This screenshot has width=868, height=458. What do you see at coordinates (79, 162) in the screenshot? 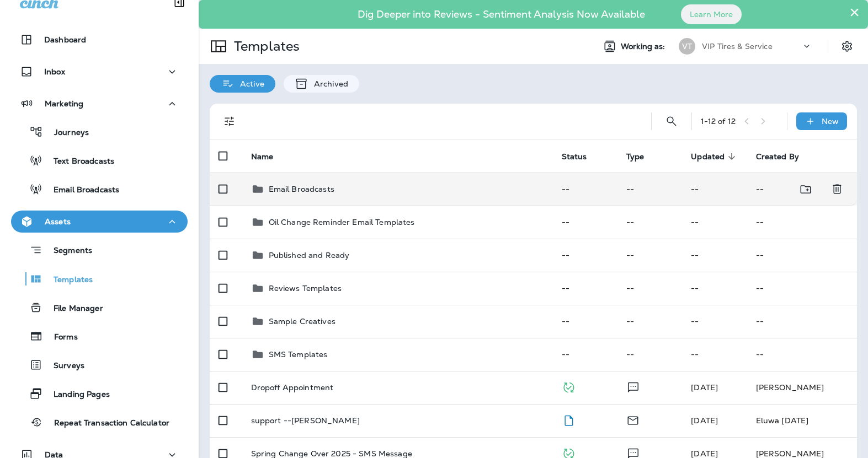
I see `p: Text Broadcasts` at bounding box center [79, 162].